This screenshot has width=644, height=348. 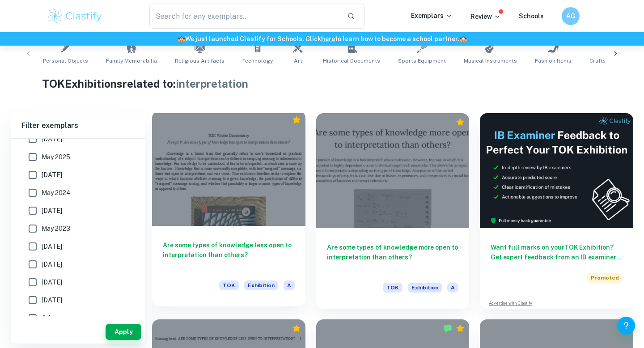 I want to click on span: May 2025, so click(x=56, y=157).